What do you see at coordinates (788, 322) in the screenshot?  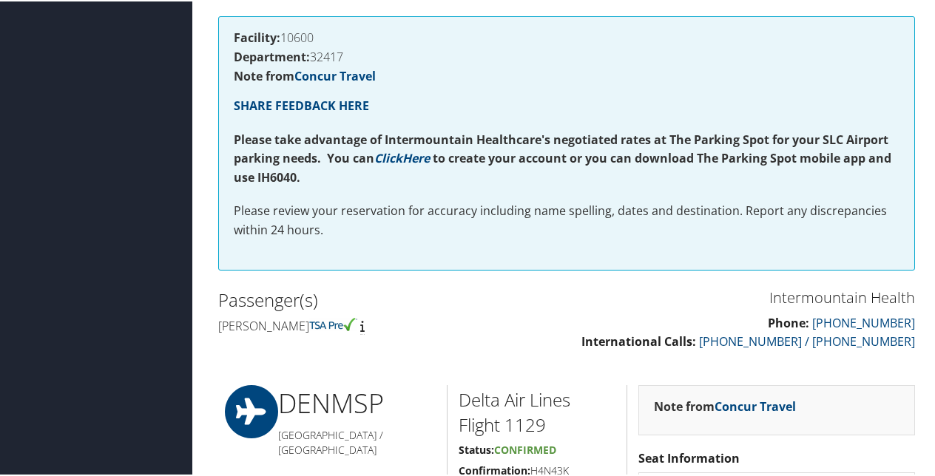 I see `strong: Phone:` at bounding box center [788, 322].